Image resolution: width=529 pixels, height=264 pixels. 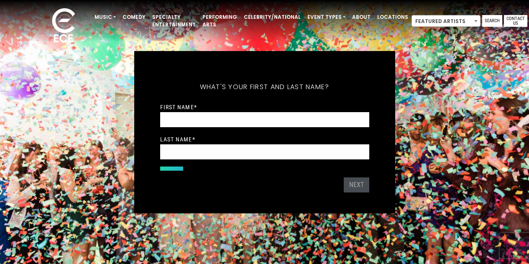 What do you see at coordinates (272, 17) in the screenshot?
I see `a: Celebrity/National` at bounding box center [272, 17].